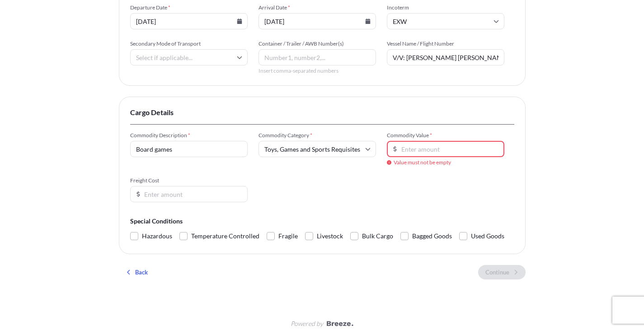  I want to click on span: Commodity Description, so click(189, 135).